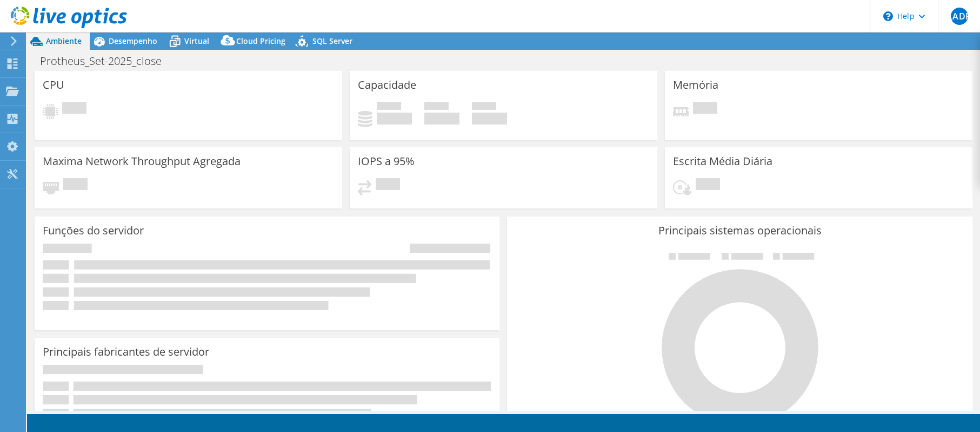  What do you see at coordinates (696, 85) in the screenshot?
I see `h3: Memória` at bounding box center [696, 85].